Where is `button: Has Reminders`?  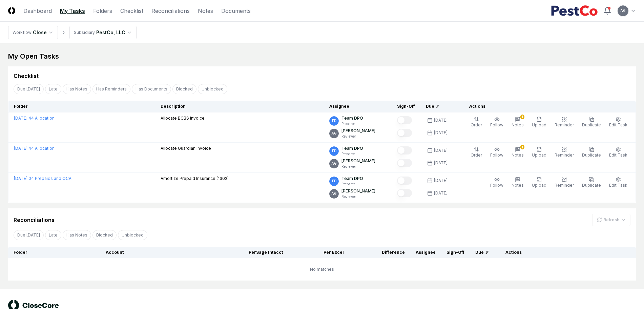
button: Has Reminders is located at coordinates (111, 89).